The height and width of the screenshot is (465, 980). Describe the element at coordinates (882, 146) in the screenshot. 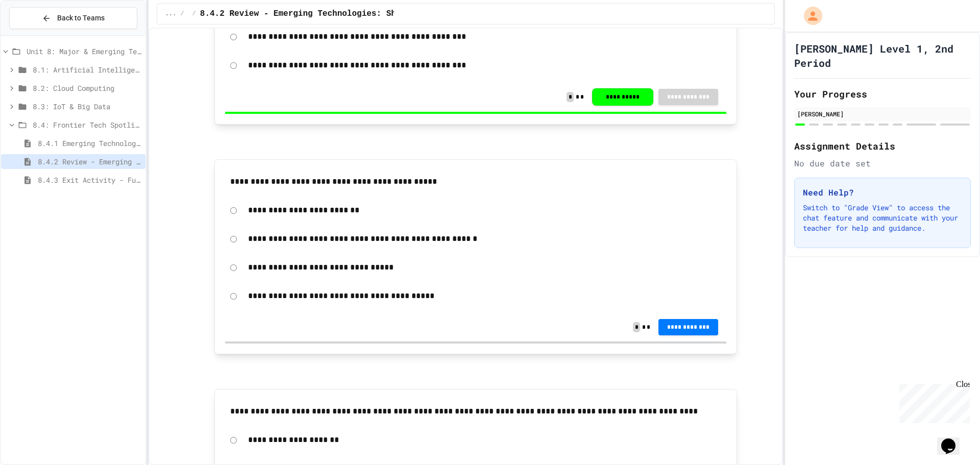

I see `h2: Assignment Details` at that location.